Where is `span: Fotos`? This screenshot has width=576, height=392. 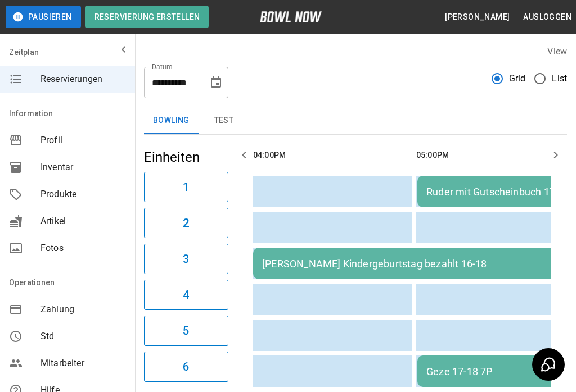
span: Fotos is located at coordinates (83, 248).